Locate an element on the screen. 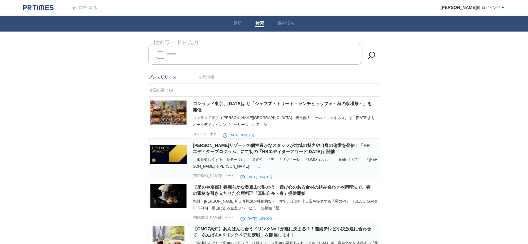 The width and height of the screenshot is (528, 244). label: 検索ワードを入力 is located at coordinates (176, 42).